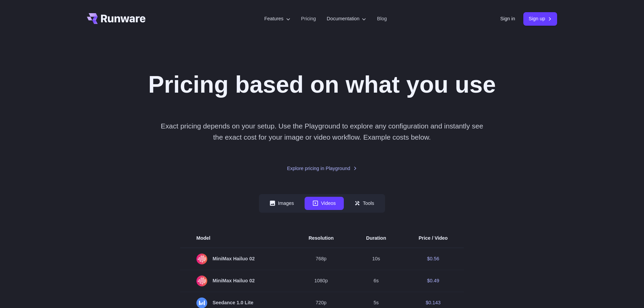 The height and width of the screenshot is (308, 644). What do you see at coordinates (376, 238) in the screenshot?
I see `th: Duration` at bounding box center [376, 238].